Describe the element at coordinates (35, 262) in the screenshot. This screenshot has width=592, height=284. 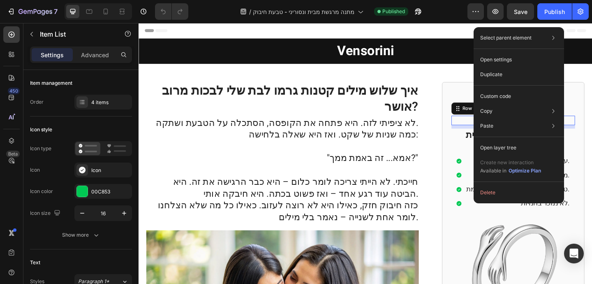
I see `div: Text` at that location.